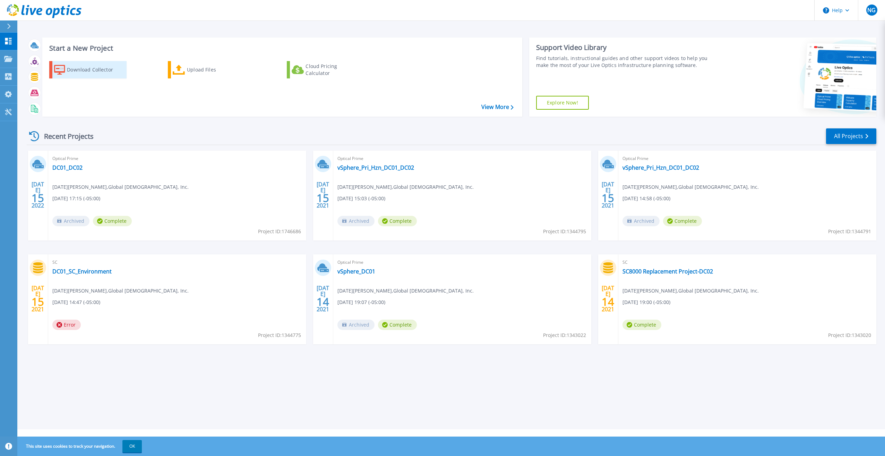 This screenshot has width=885, height=456. I want to click on a: vSphere_DC01, so click(356, 271).